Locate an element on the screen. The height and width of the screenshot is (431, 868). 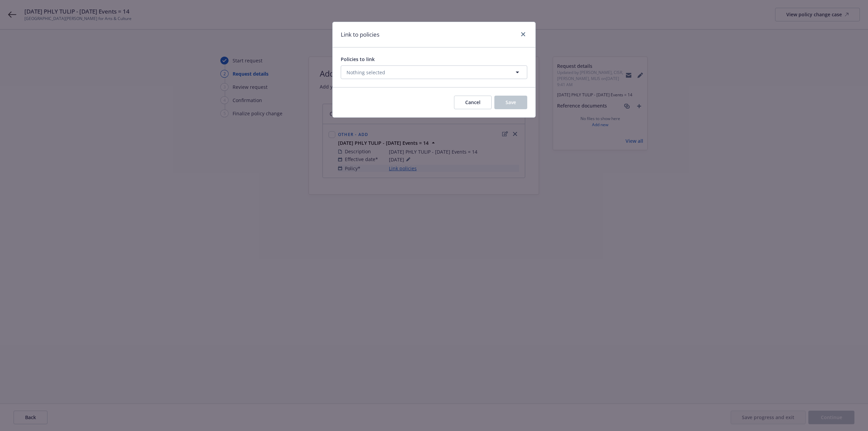
span: Cancel is located at coordinates (472, 102).